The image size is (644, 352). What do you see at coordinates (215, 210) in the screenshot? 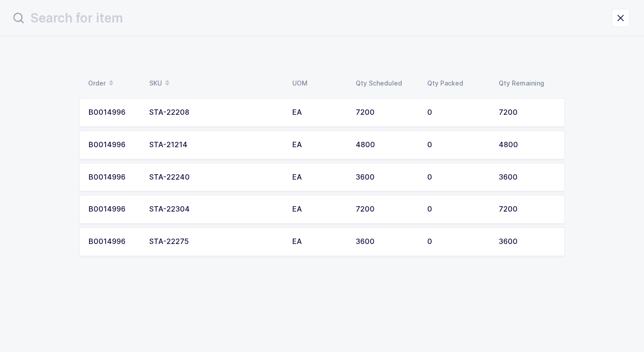
I see `div: STA-22304` at bounding box center [215, 210].